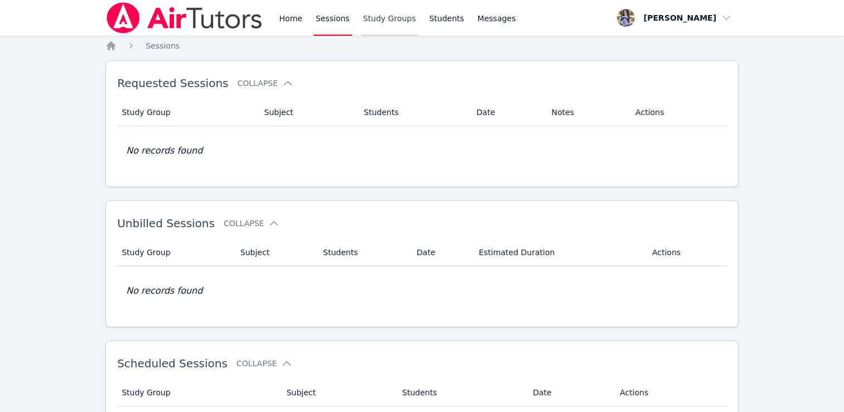  What do you see at coordinates (162, 46) in the screenshot?
I see `span: Sessions` at bounding box center [162, 46].